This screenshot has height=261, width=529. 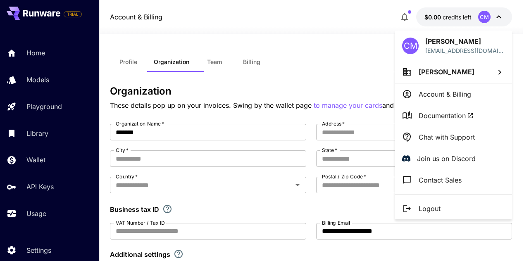 What do you see at coordinates (447, 137) in the screenshot?
I see `p: Chat with Support` at bounding box center [447, 137].